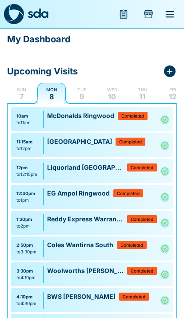 The width and height of the screenshot is (184, 318). I want to click on div: 3:30pm, so click(26, 271).